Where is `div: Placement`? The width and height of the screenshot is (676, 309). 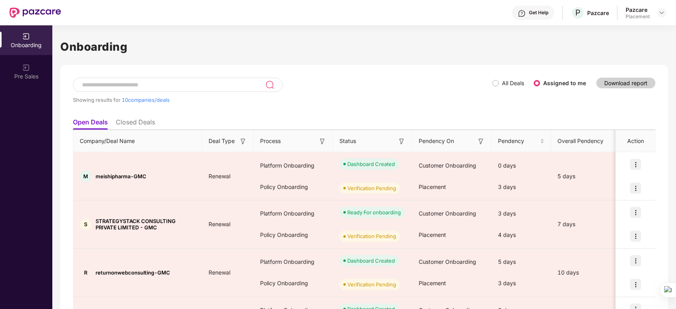 div: Placement is located at coordinates (638, 17).